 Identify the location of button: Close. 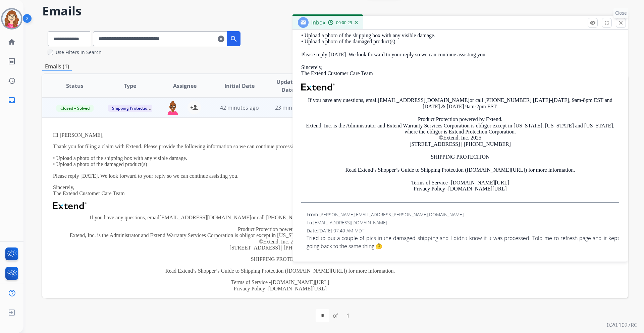
(621, 23).